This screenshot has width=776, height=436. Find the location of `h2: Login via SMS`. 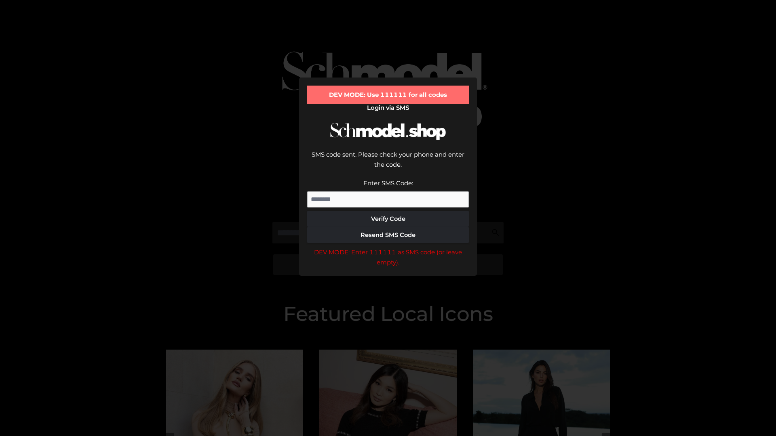

h2: Login via SMS is located at coordinates (388, 108).